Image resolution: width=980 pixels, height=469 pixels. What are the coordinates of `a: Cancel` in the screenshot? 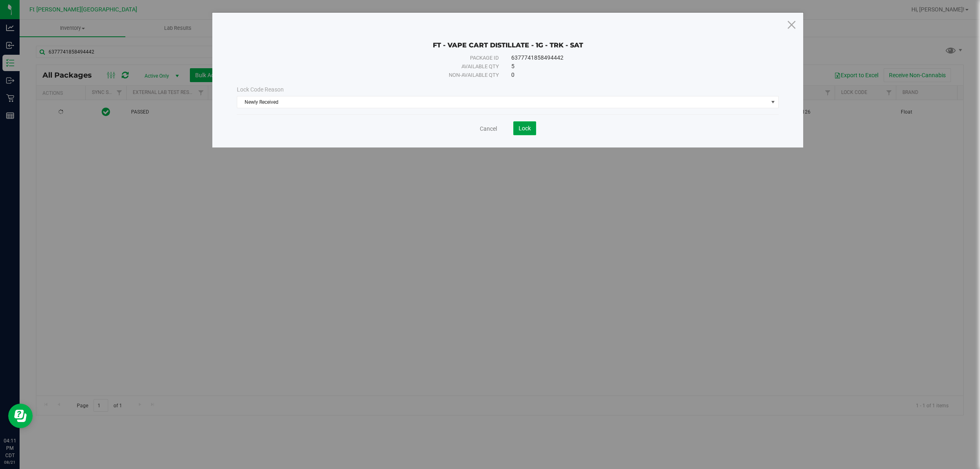 It's located at (488, 128).